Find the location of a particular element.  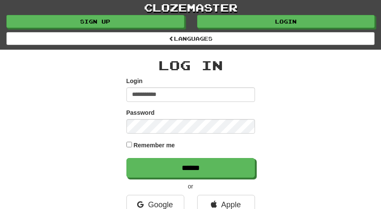

a: Languages is located at coordinates (191, 39).